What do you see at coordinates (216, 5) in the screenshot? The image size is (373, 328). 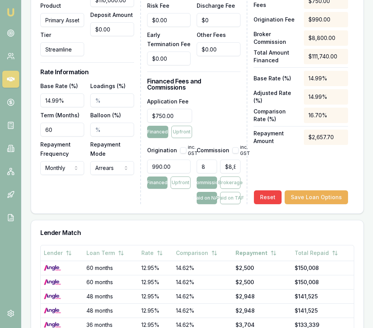 I see `label: Discharge Fee` at bounding box center [216, 5].